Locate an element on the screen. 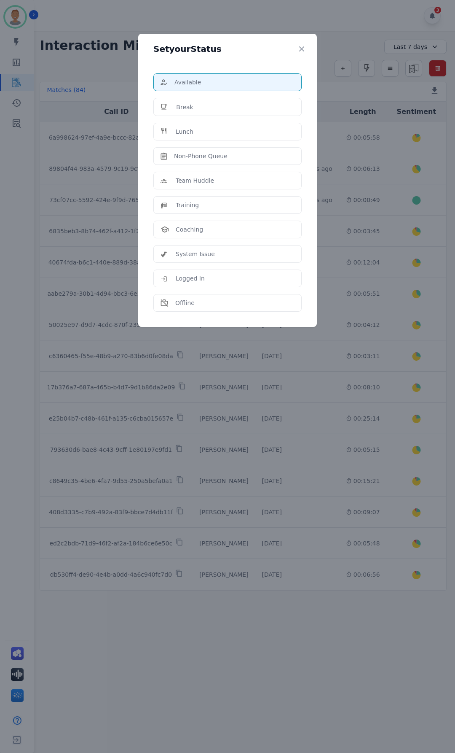 This screenshot has width=455, height=753. p: Team Huddle is located at coordinates (195, 180).